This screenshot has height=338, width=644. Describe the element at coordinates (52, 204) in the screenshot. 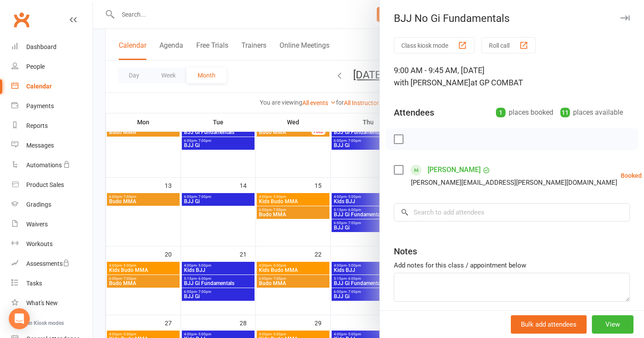

I see `a: Gradings` at that location.